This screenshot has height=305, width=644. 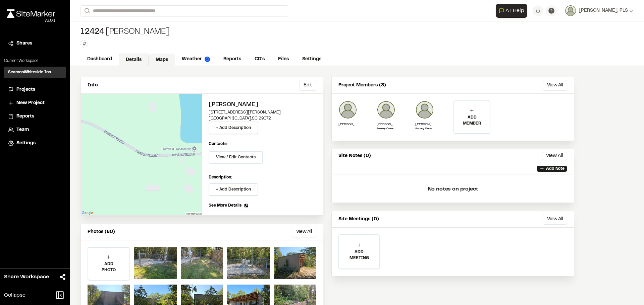 What do you see at coordinates (386, 110) in the screenshot?
I see `img: Morgan Beumee` at bounding box center [386, 110].